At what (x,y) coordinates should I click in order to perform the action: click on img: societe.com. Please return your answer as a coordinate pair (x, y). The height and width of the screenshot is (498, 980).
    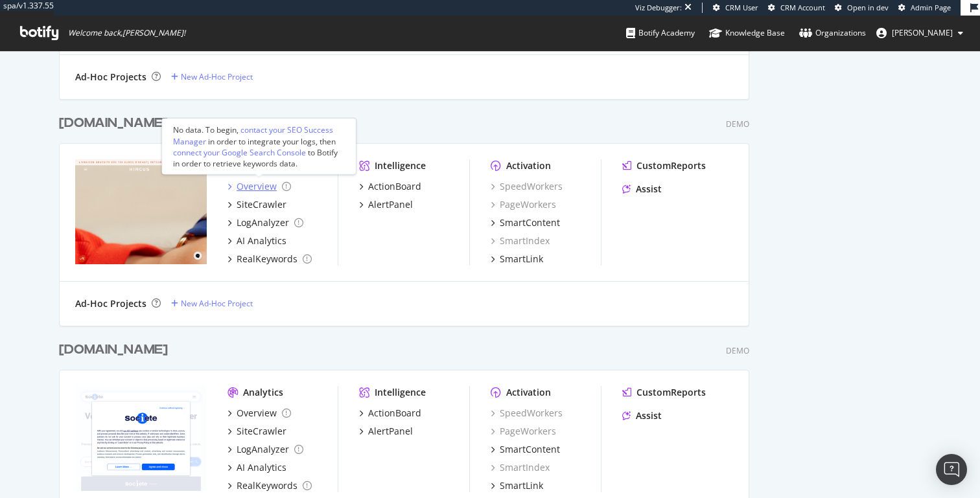
    Looking at the image, I should click on (141, 438).